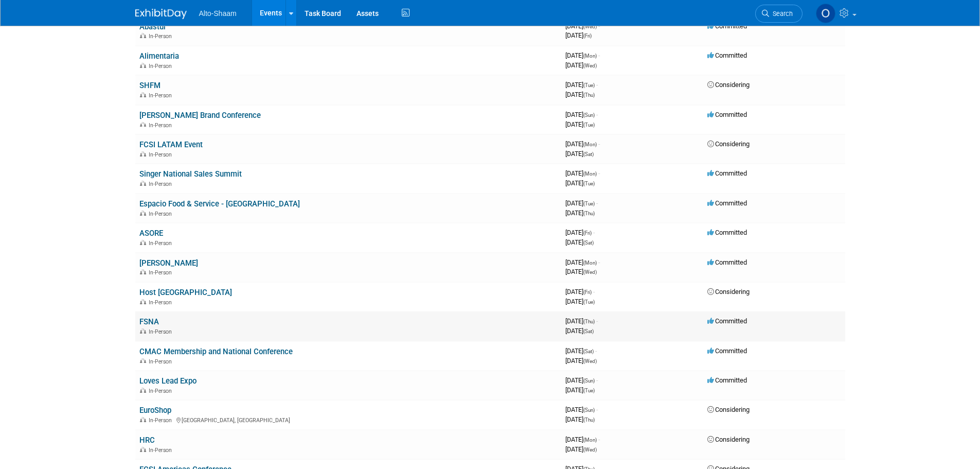  I want to click on a: Abastur, so click(153, 27).